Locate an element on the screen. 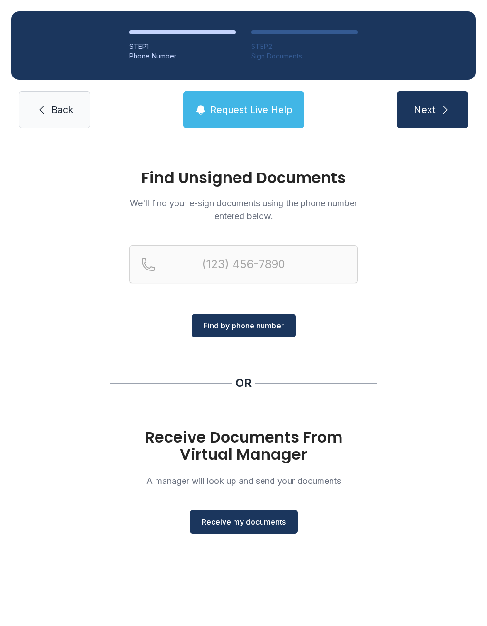 This screenshot has width=487, height=626. p: We'll find your e-sign documents using the phone number entered below. is located at coordinates (243, 210).